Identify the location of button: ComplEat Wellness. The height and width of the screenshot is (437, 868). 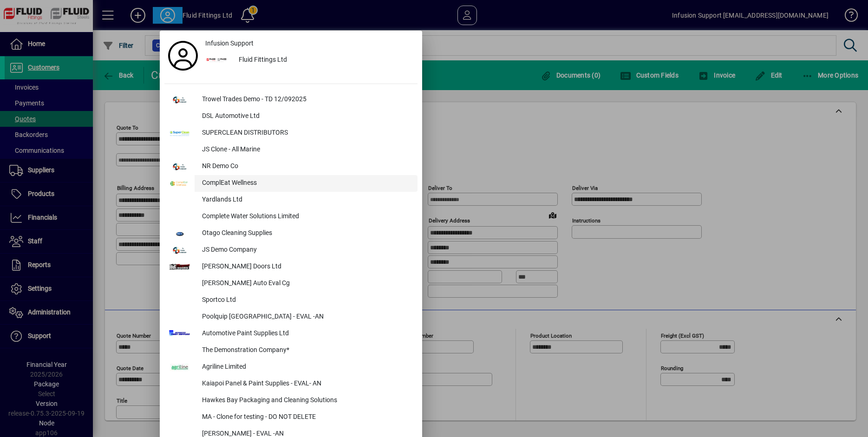
(291, 184).